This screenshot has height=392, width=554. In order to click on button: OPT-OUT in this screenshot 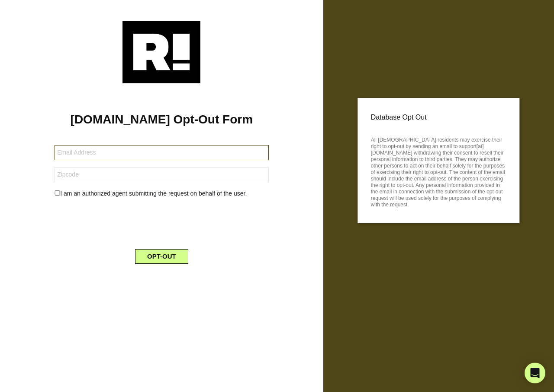, I will do `click(162, 256)`.